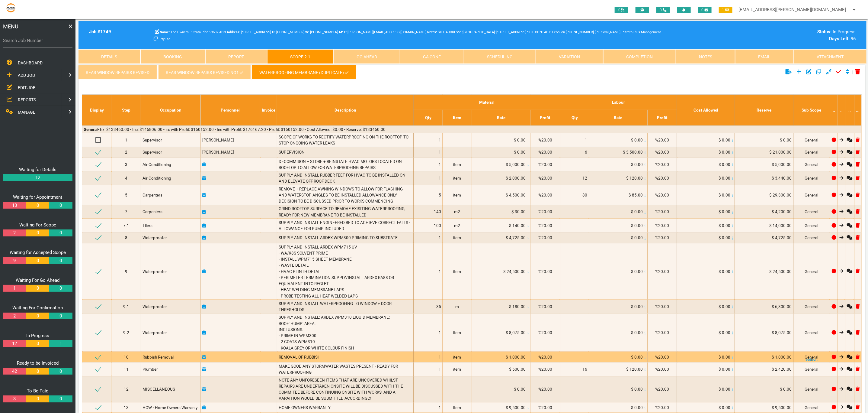 This screenshot has width=868, height=413. What do you see at coordinates (126, 226) in the screenshot?
I see `span: 7.1` at bounding box center [126, 226].